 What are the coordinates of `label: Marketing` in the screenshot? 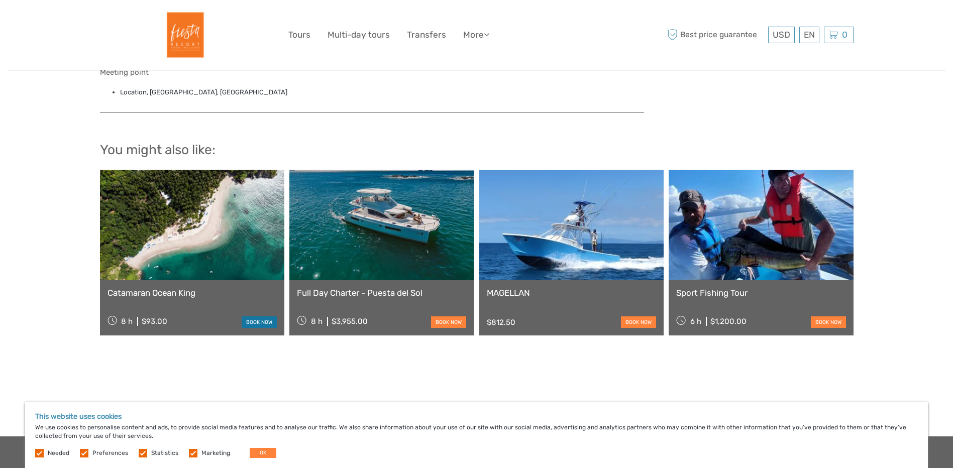 It's located at (216, 453).